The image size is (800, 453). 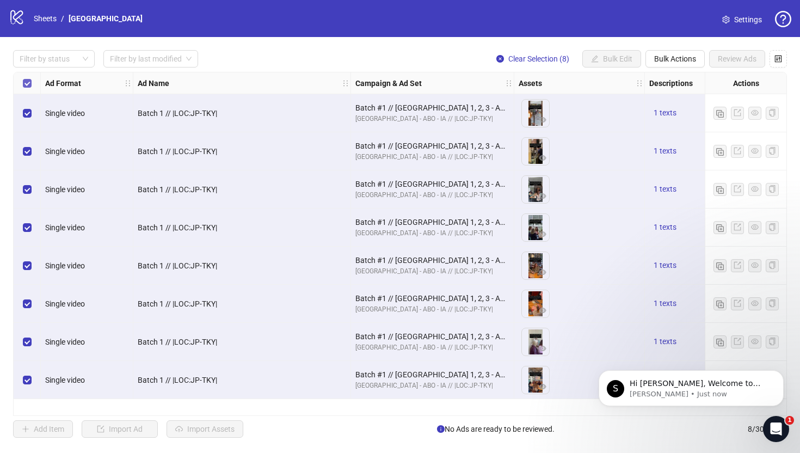 I want to click on div: Select row 7, so click(x=27, y=342).